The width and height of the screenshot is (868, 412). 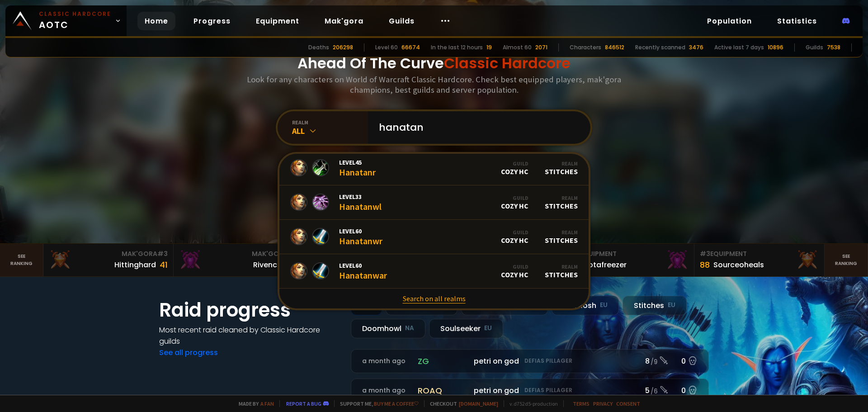 What do you see at coordinates (614, 48) in the screenshot?
I see `div: 846512` at bounding box center [614, 48].